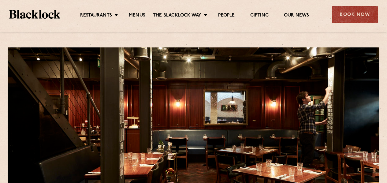  Describe the element at coordinates (96, 16) in the screenshot. I see `a: Restaurants` at that location.